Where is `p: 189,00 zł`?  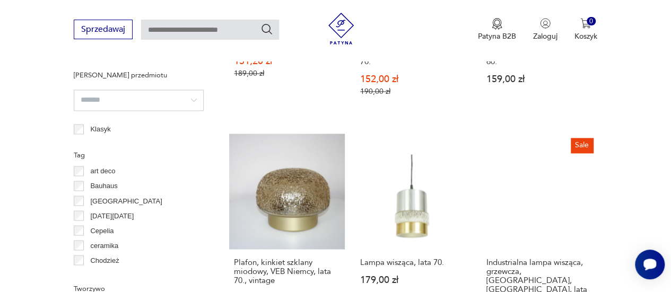
p: 189,00 zł is located at coordinates (287, 73).